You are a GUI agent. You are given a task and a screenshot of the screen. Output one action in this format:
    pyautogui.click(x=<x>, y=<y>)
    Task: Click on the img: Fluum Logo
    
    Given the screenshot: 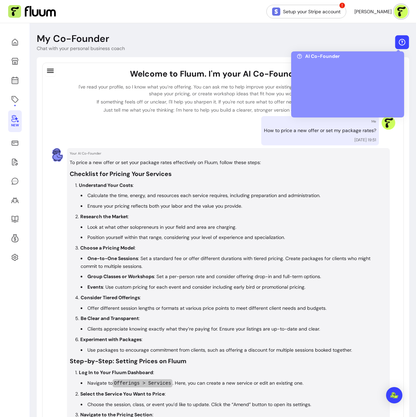 What is the action you would take?
    pyautogui.click(x=32, y=12)
    